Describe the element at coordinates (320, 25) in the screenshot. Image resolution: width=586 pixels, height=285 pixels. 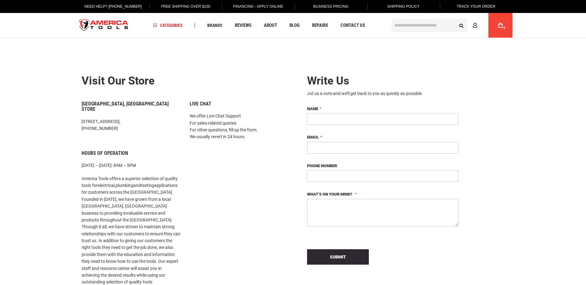
I see `span: Repairs` at that location.